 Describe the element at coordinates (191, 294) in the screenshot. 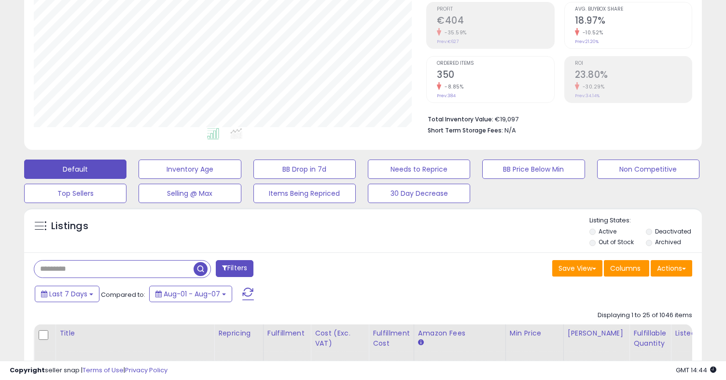

I see `button: Aug-01 - Aug-07` at that location.